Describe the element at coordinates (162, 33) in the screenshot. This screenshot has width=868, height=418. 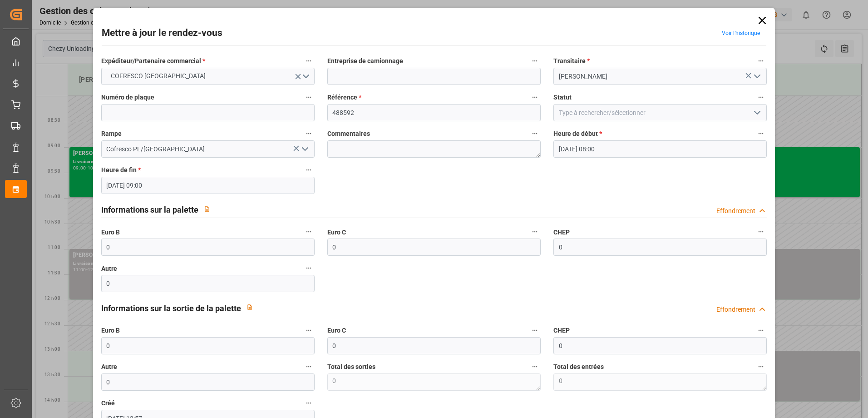
I see `h2: Mettre à jour le rendez-vous` at that location.